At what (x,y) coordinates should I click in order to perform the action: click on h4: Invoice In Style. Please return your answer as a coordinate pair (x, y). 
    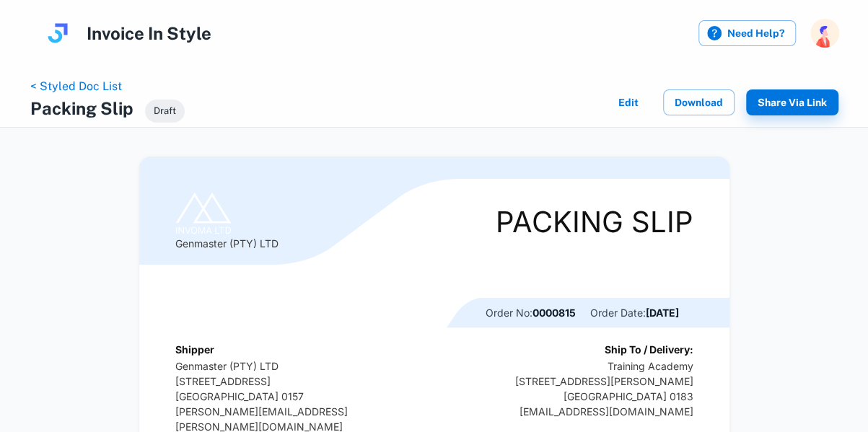
    Looking at the image, I should click on (149, 33).